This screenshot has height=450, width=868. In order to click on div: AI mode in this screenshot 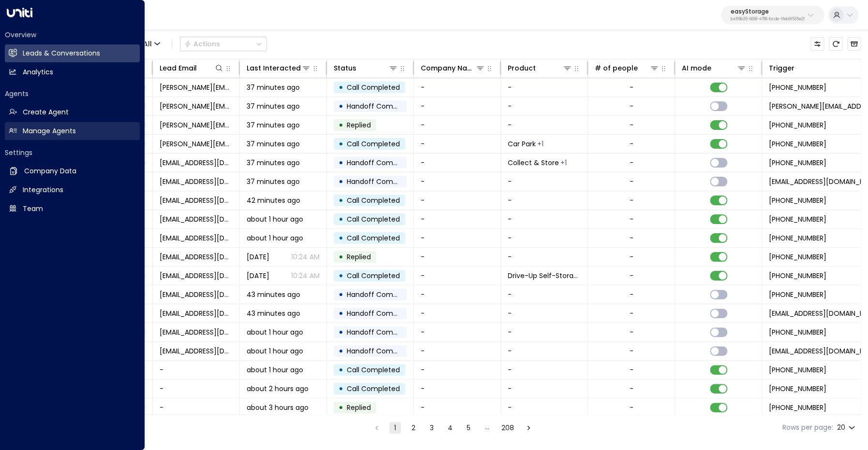, I will do `click(697, 68)`.